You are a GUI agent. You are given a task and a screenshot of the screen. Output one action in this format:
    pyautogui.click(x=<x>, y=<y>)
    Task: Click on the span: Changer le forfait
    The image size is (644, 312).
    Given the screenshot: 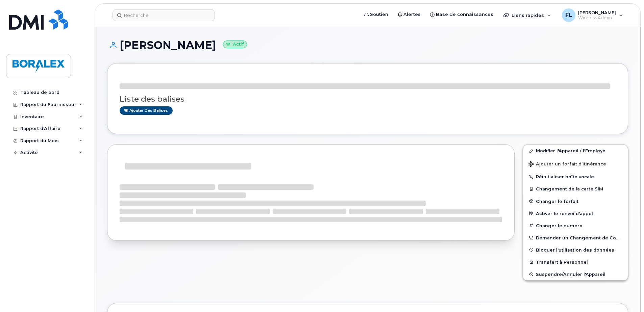 What is the action you would take?
    pyautogui.click(x=557, y=201)
    